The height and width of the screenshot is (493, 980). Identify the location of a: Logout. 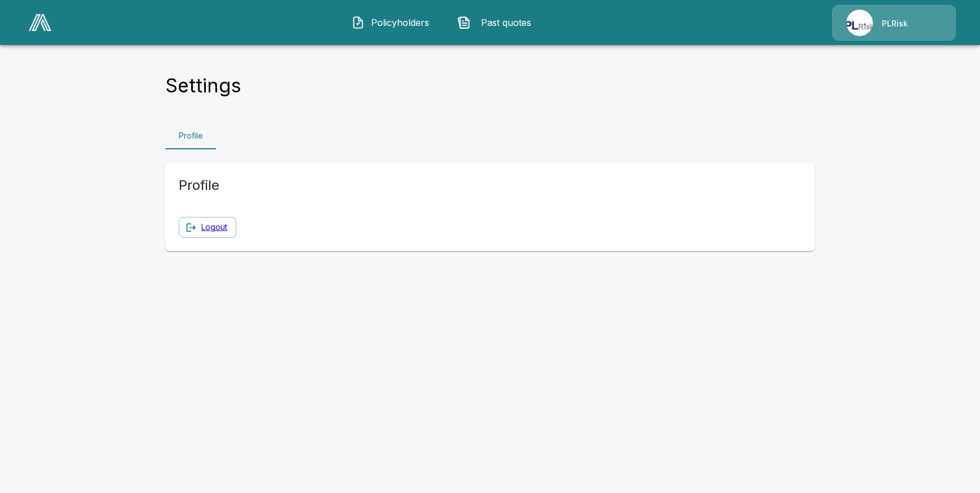
(215, 227).